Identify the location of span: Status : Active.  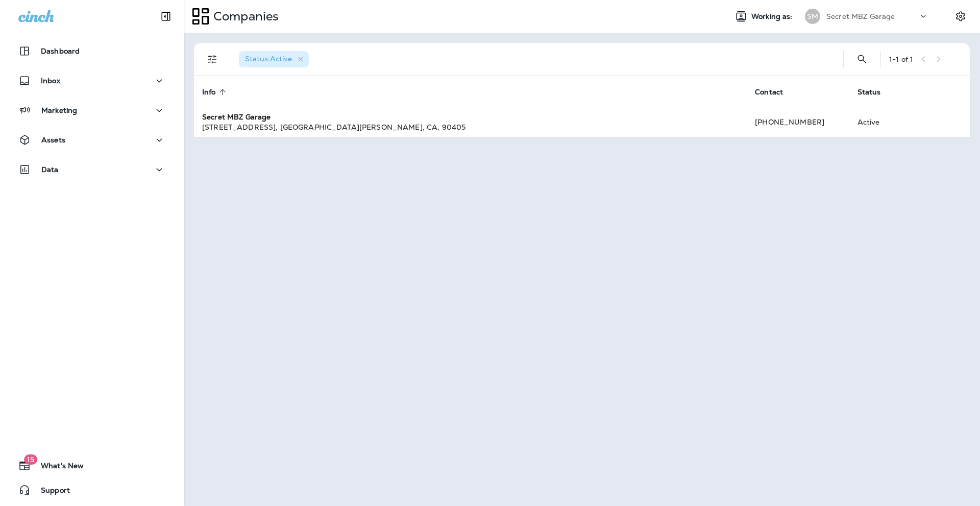
(268, 58).